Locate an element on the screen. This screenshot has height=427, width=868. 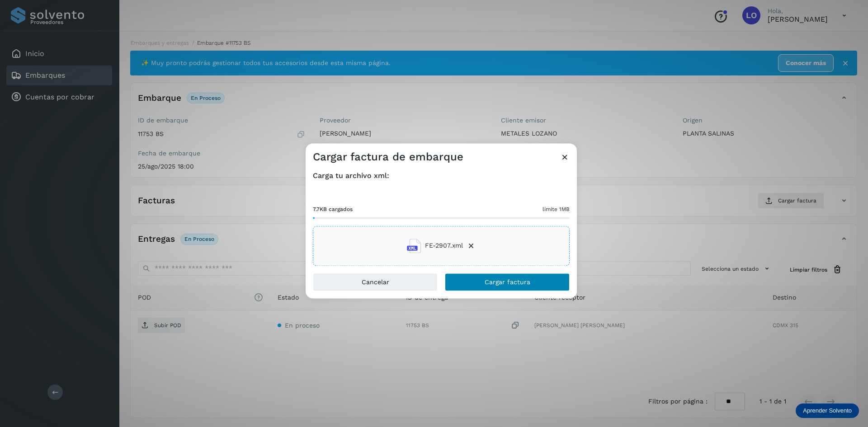
p: Aprender Solvento is located at coordinates (828, 411).